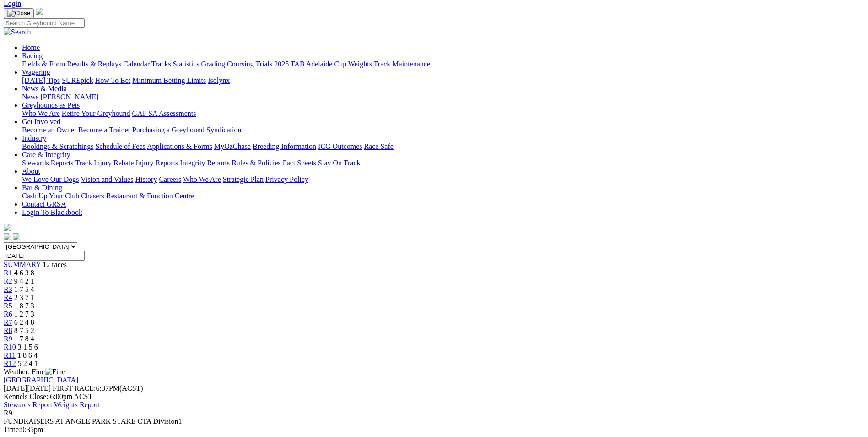 The width and height of the screenshot is (868, 437). What do you see at coordinates (24, 330) in the screenshot?
I see `span: 8 7 5 2` at bounding box center [24, 330].